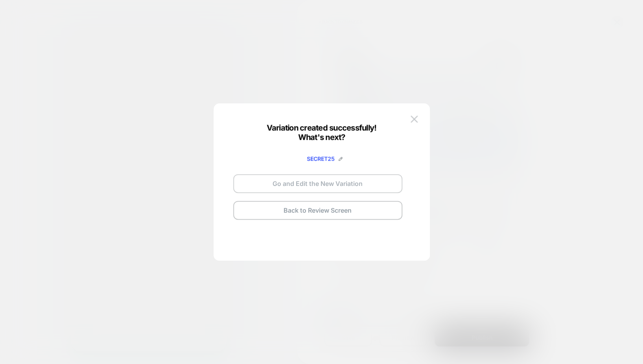  What do you see at coordinates (340, 159) in the screenshot?
I see `img: edit` at bounding box center [340, 159].